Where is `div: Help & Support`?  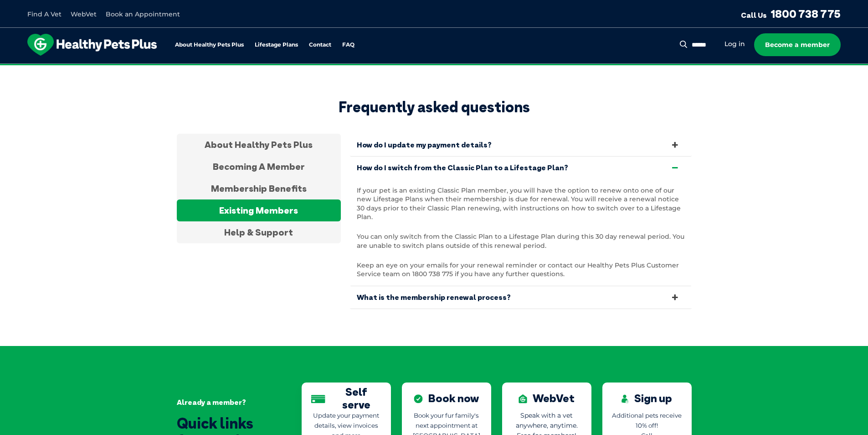
div: Help & Support is located at coordinates (259, 232).